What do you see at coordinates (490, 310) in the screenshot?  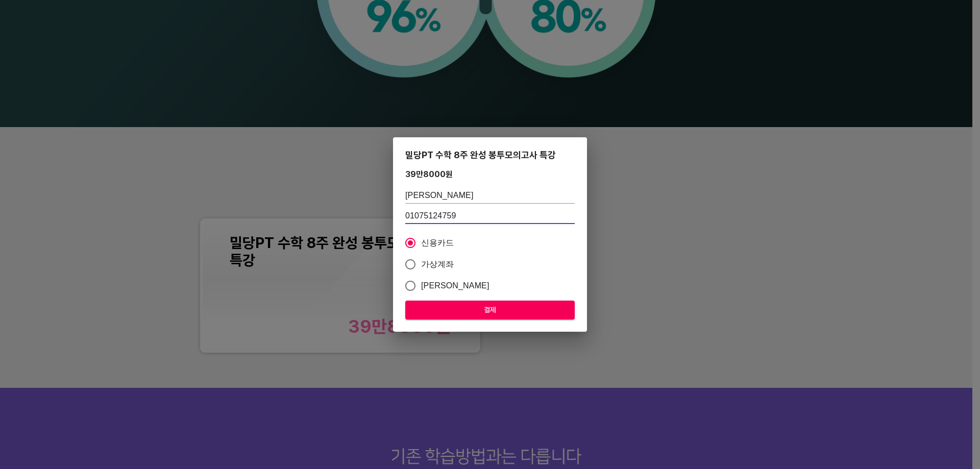 I see `span: 결제` at bounding box center [490, 310].